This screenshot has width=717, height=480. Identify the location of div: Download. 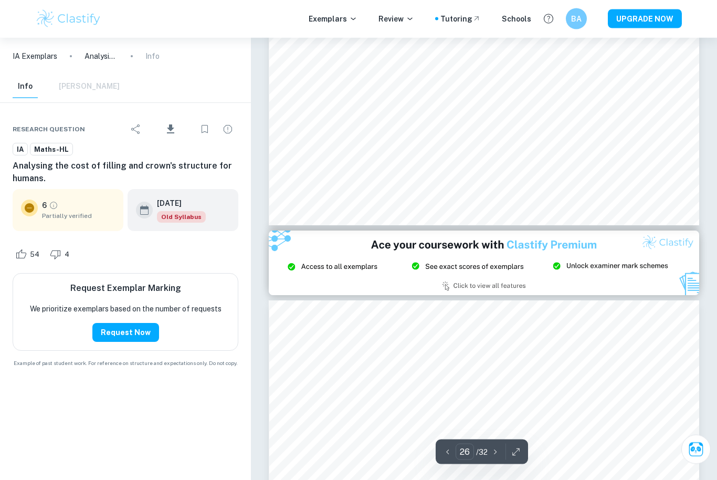
(170, 129).